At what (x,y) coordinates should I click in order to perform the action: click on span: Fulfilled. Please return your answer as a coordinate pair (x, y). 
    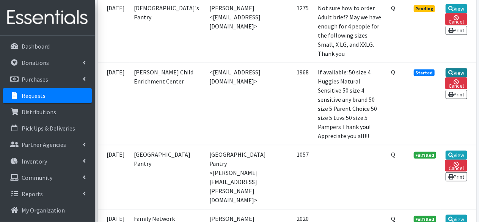
    Looking at the image, I should click on (425, 155).